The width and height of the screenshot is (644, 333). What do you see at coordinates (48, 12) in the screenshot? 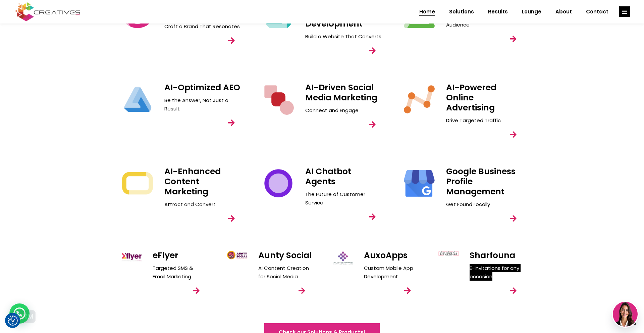
I see `img: Creatives` at bounding box center [48, 12].